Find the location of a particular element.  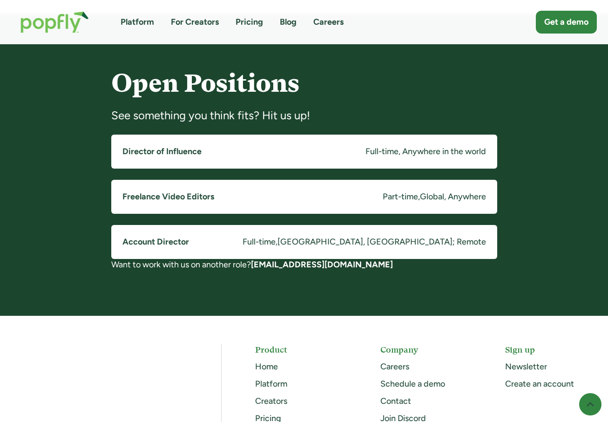

h4: Open Positions is located at coordinates (304, 83).